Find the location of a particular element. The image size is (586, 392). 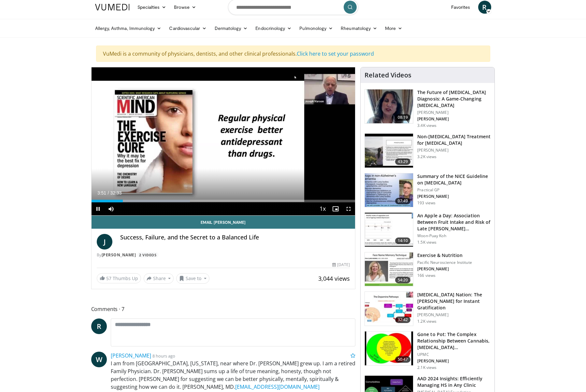

a: More is located at coordinates (393, 28).